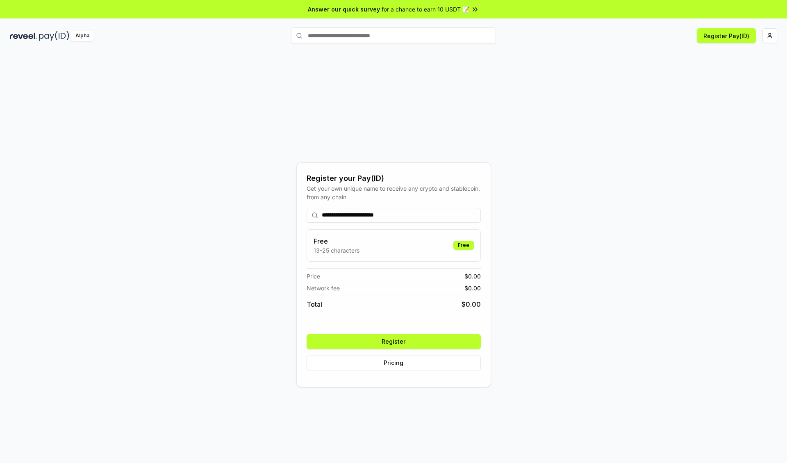  I want to click on h3: Free, so click(336, 241).